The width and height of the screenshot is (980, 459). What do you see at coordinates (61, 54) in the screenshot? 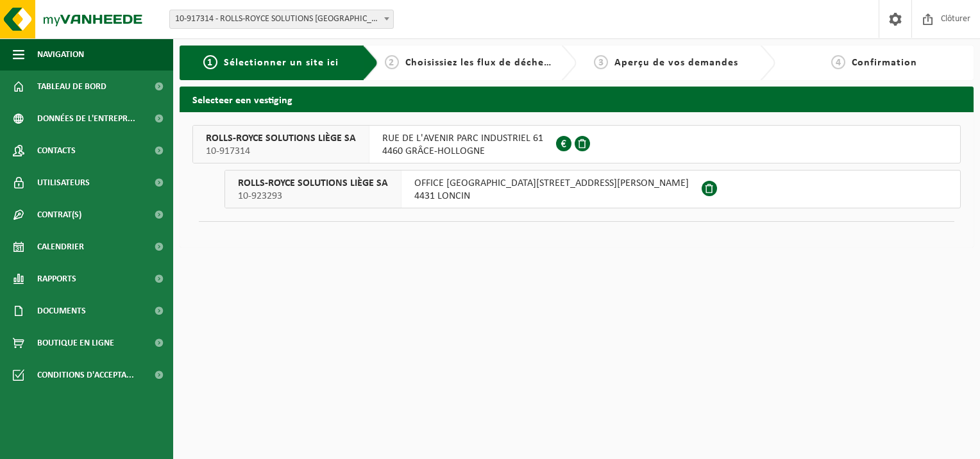
I see `span: Navigation` at bounding box center [61, 54].